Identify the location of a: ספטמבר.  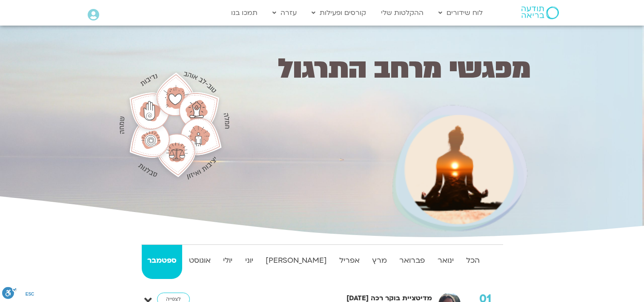
(162, 262).